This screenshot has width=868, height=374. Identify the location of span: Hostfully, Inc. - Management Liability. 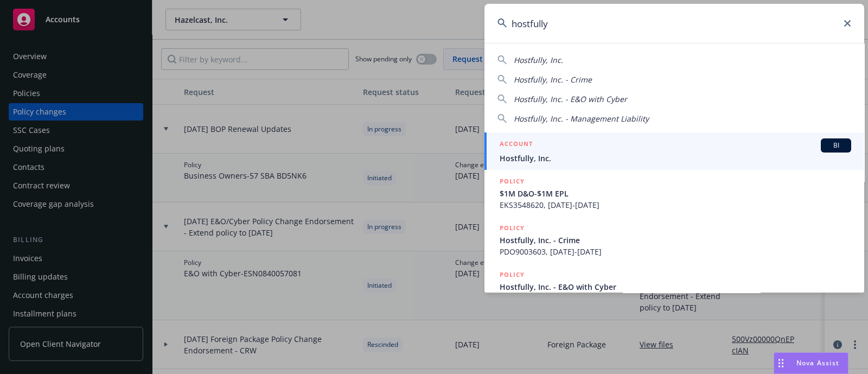
(581, 118).